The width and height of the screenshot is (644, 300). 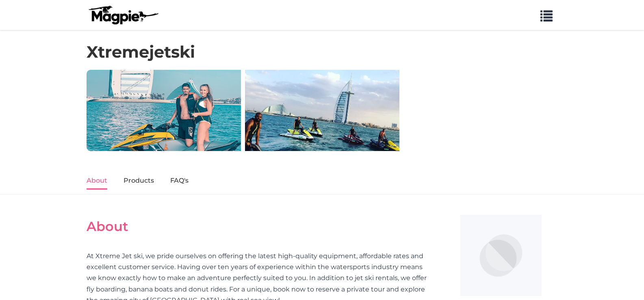 What do you see at coordinates (501, 256) in the screenshot?
I see `img: Xtremejetski logo` at bounding box center [501, 256].